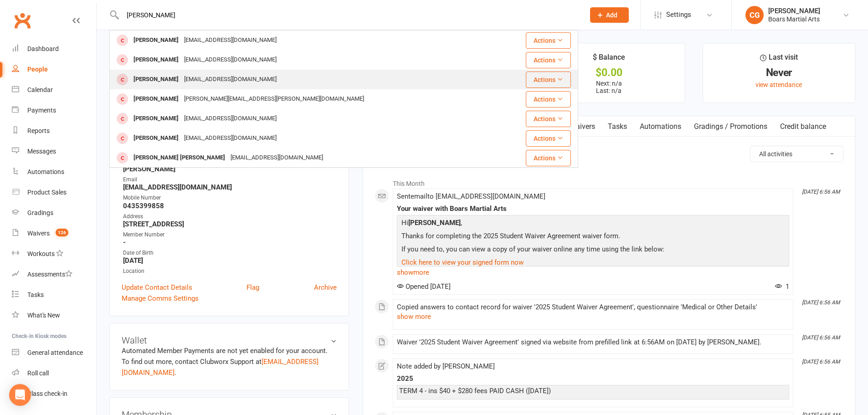 The image size is (868, 415). What do you see at coordinates (609, 59) in the screenshot?
I see `div: $ Balance` at bounding box center [609, 59].